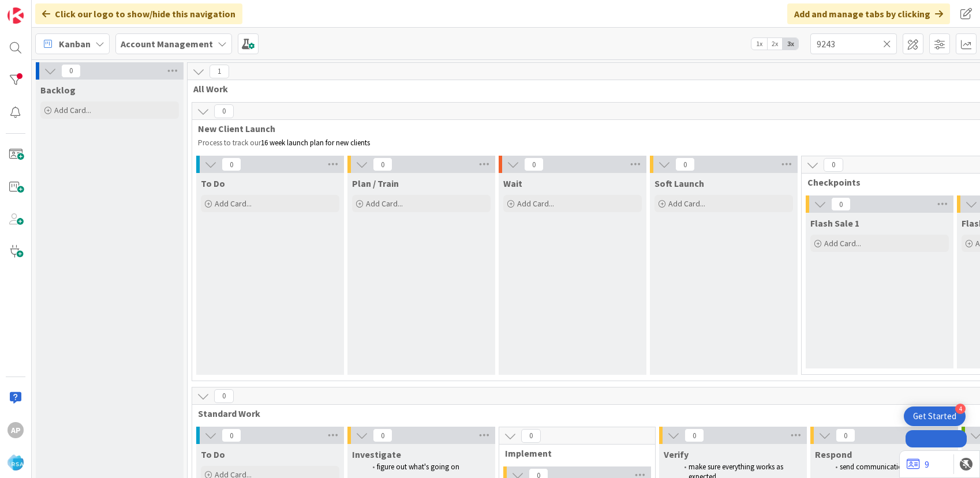 This screenshot has height=478, width=980. What do you see at coordinates (74, 44) in the screenshot?
I see `span: Kanban` at bounding box center [74, 44].